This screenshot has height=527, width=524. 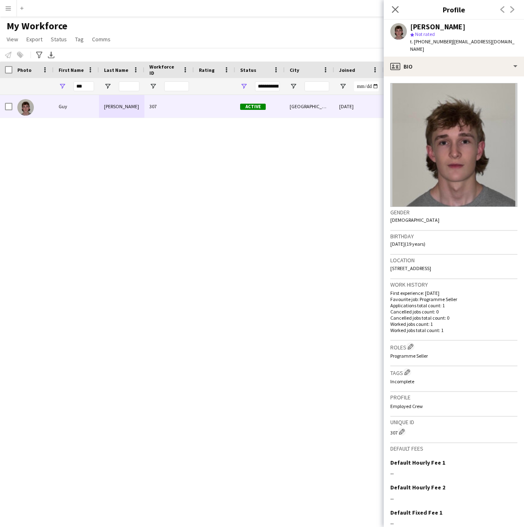 What do you see at coordinates (34, 39) in the screenshot?
I see `a: Export` at bounding box center [34, 39].